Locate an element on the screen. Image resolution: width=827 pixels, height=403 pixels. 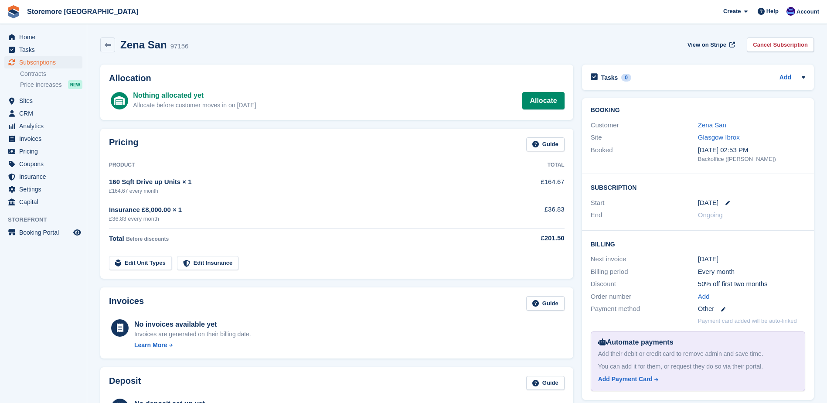
h2: Booking is located at coordinates (698, 110).